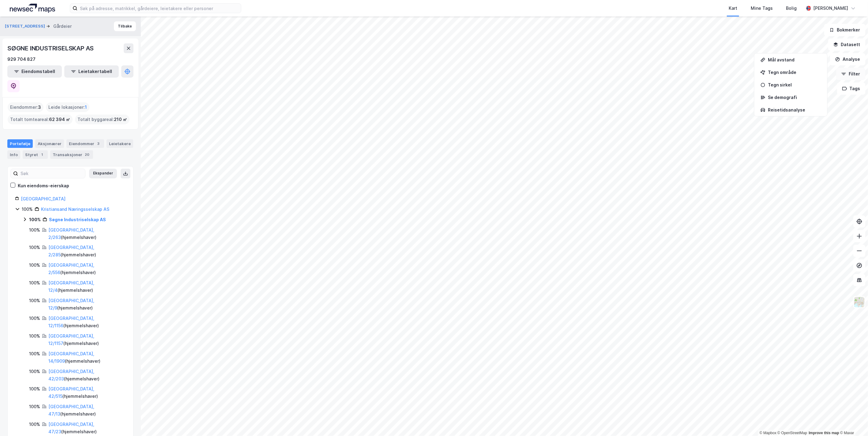 The image size is (868, 436). Describe the element at coordinates (40, 120) in the screenshot. I see `div: Totalt tomteareal :` at that location.